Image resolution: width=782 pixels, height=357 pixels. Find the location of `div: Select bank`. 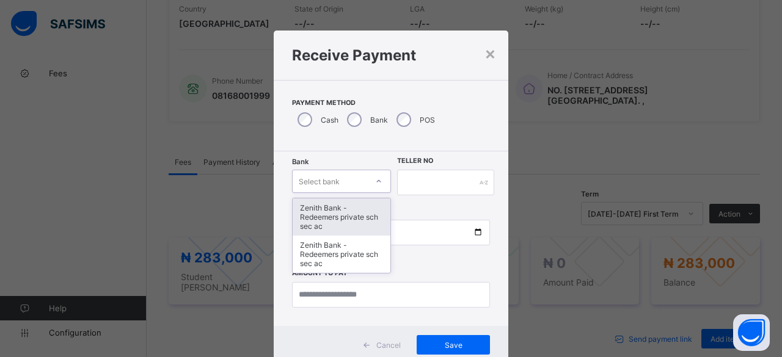

div: Select bank is located at coordinates (319, 181).